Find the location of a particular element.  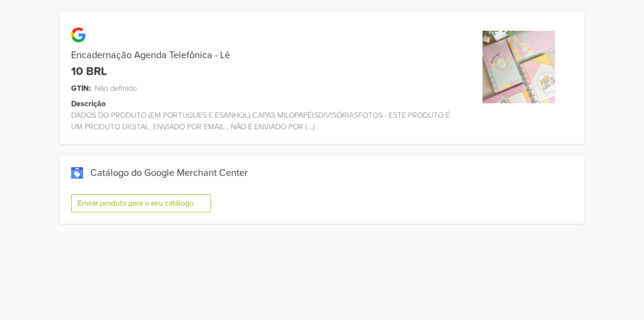

span: Não definido is located at coordinates (115, 89).